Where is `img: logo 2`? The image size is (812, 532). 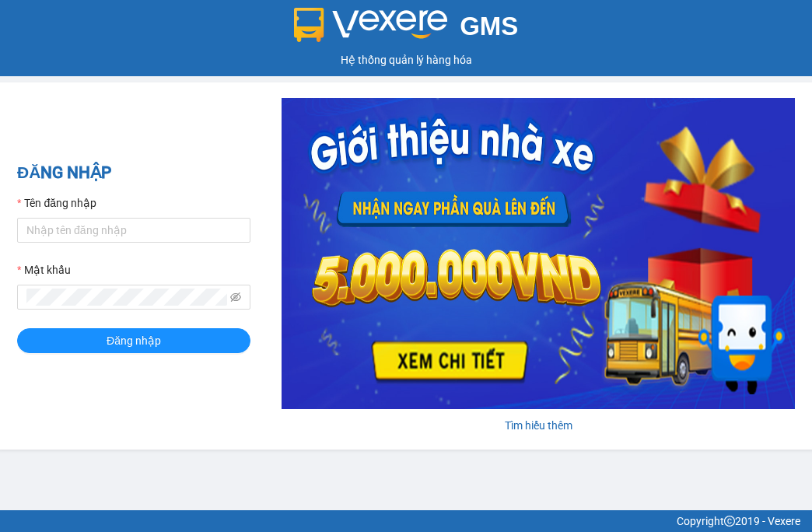 img: logo 2 is located at coordinates (371, 25).